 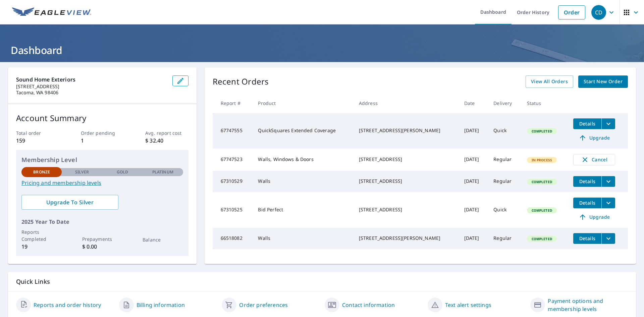 What do you see at coordinates (70, 202) in the screenshot?
I see `a: Upgrade To Silver` at bounding box center [70, 202].